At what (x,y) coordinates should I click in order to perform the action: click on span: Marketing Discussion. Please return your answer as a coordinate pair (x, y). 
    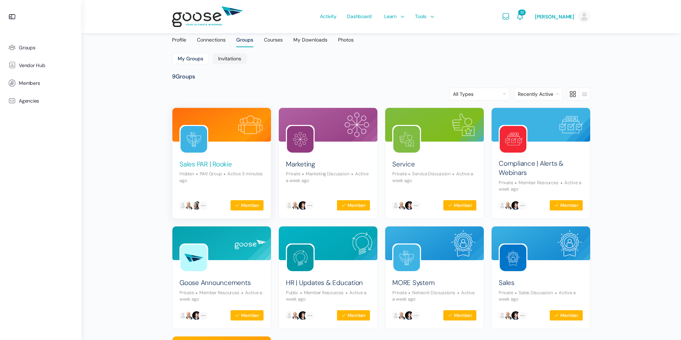
    Looking at the image, I should click on (325, 173).